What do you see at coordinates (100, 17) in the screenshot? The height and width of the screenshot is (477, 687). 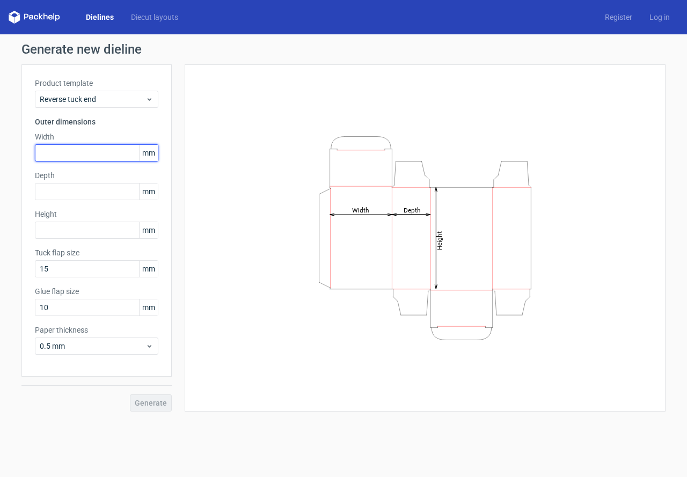 I see `a: Dielines` at bounding box center [100, 17].